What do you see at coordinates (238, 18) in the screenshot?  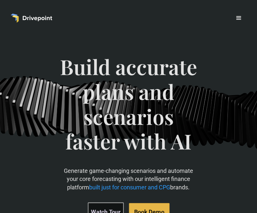 I see `div: menu` at bounding box center [238, 18].